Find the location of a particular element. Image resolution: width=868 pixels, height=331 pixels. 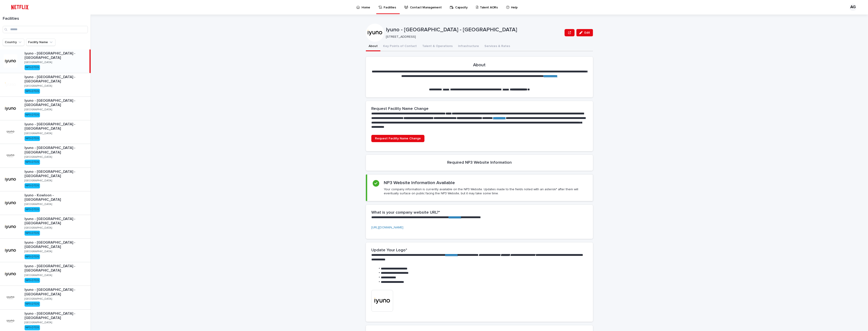

a: Request Facility Name Change is located at coordinates (398, 138).